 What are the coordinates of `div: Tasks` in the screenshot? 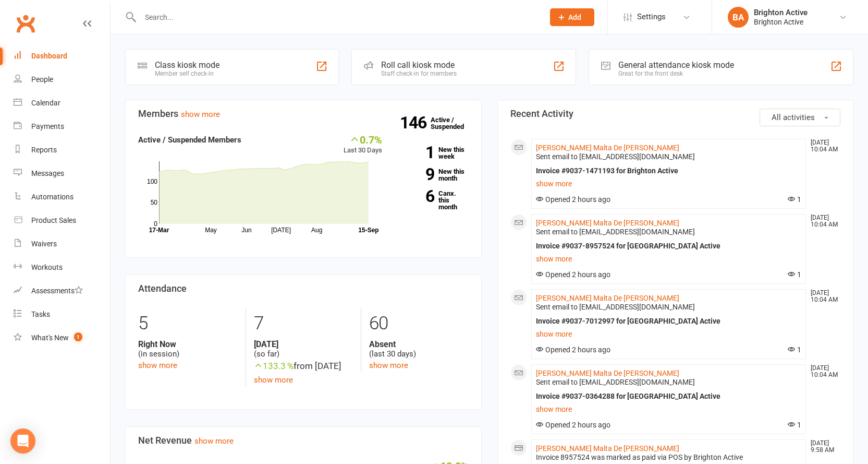 It's located at (41, 314).